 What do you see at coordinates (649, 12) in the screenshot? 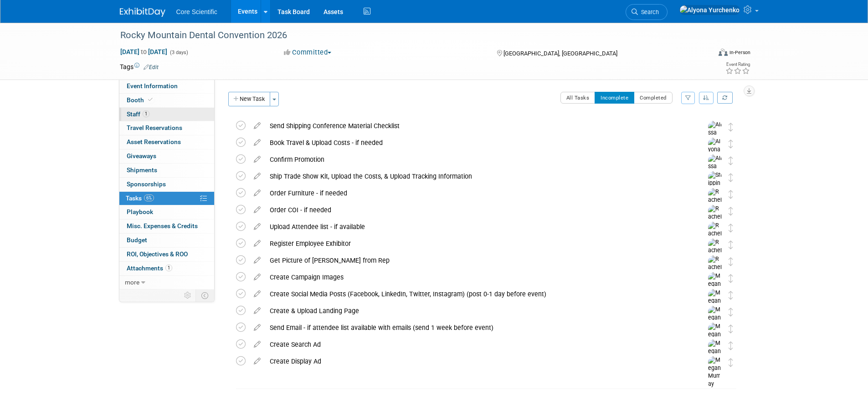
I see `span: Search` at bounding box center [649, 12].